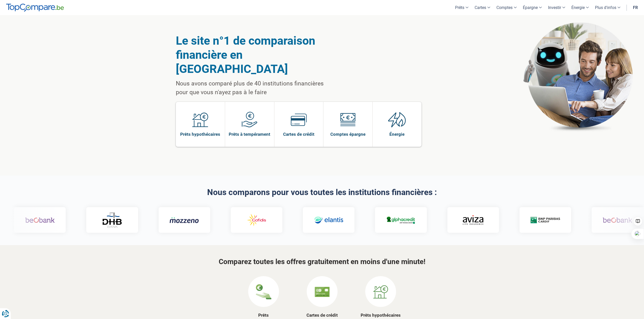 This screenshot has width=644, height=319. Describe the element at coordinates (263, 291) in the screenshot. I see `img: Prêts` at that location.